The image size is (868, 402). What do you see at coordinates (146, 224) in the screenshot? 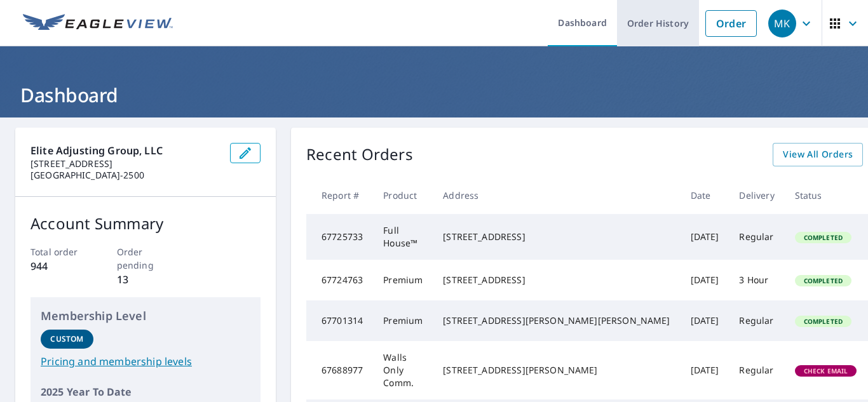
I see `p: Account Summary` at bounding box center [146, 224].